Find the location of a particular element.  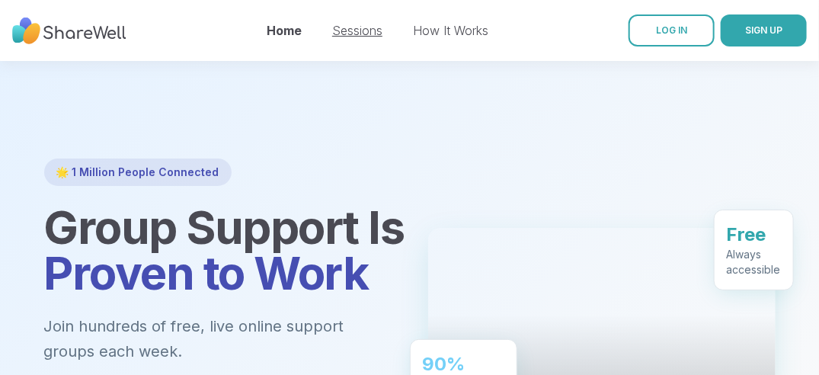

img: ShareWell Nav Logo is located at coordinates (69, 30).